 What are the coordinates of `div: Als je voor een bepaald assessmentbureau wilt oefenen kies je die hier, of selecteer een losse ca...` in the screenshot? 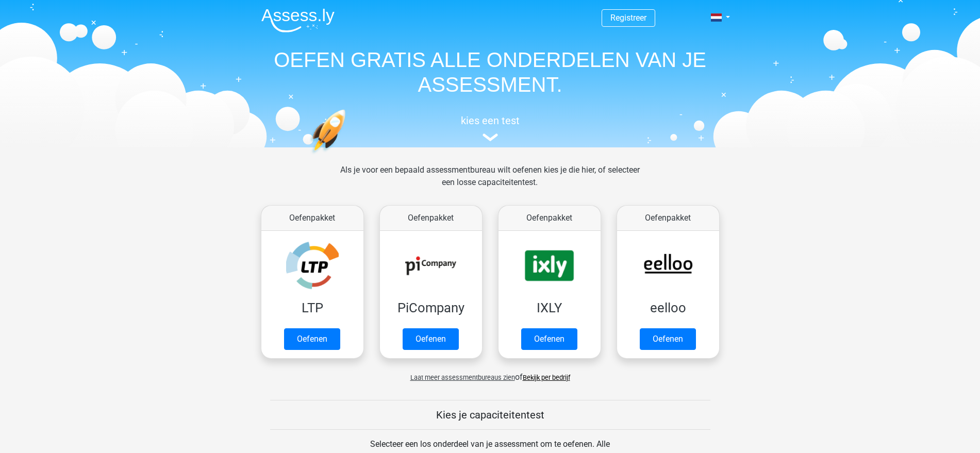 It's located at (490, 183).